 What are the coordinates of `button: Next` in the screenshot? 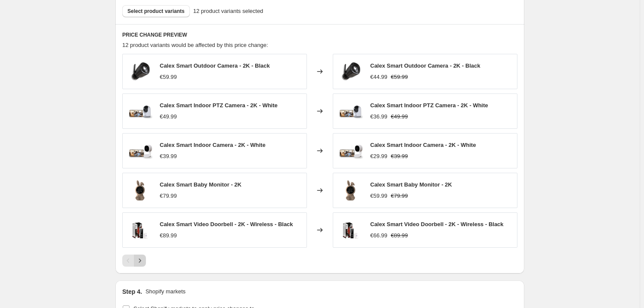 It's located at (140, 261).